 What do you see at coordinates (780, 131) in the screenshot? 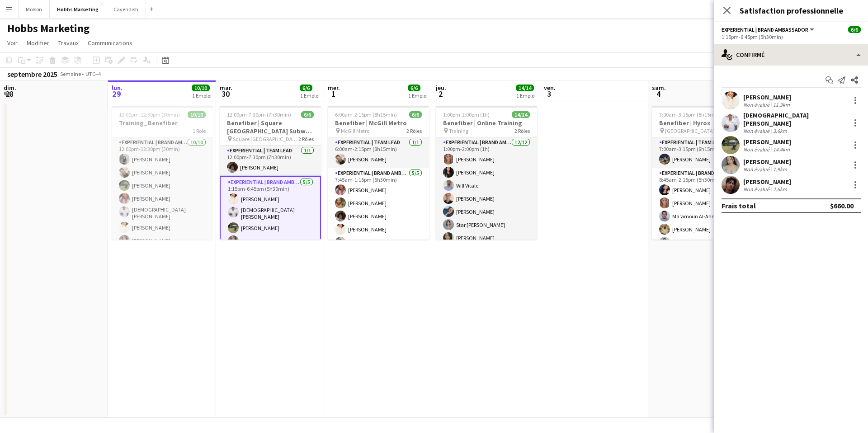
I see `div: 3.6km` at bounding box center [780, 131].